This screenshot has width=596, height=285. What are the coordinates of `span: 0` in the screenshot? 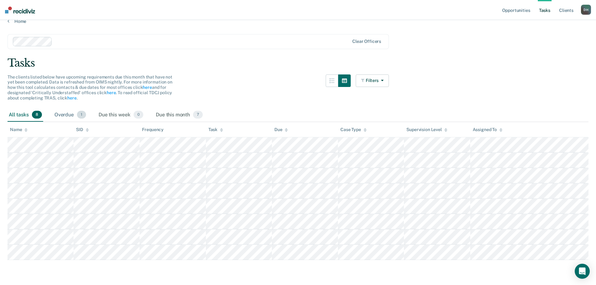 It's located at (138, 115).